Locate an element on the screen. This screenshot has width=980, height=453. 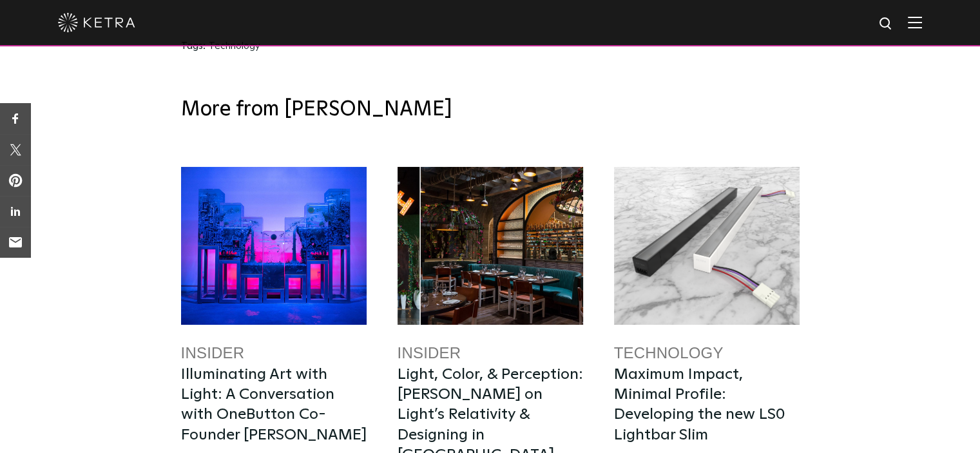
img: Hamburger%20Nav.svg is located at coordinates (915, 22).